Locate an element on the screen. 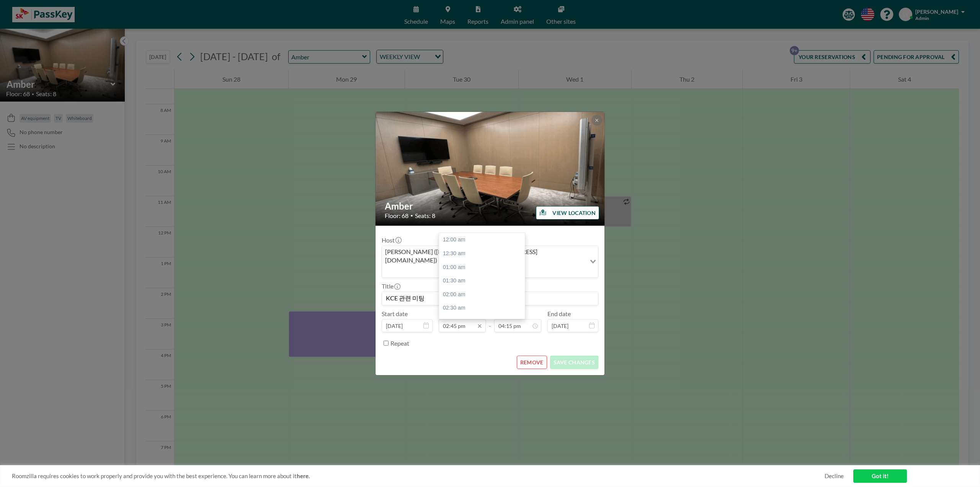 Image resolution: width=980 pixels, height=487 pixels. label: Host is located at coordinates (391, 240).